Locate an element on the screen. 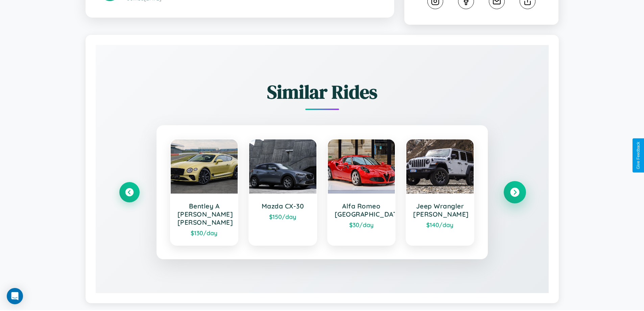  div: Give Feedback is located at coordinates (638, 155).